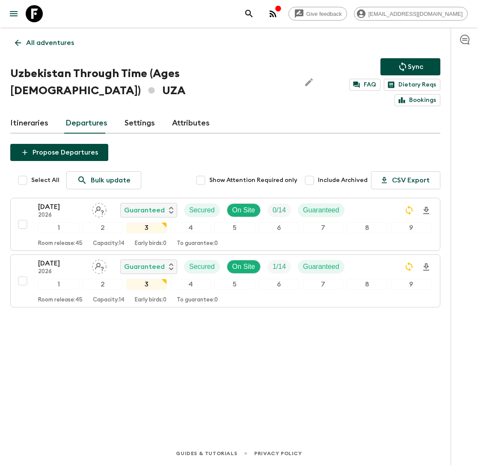 This screenshot has width=478, height=465. Describe the element at coordinates (249, 14) in the screenshot. I see `button: search adventures` at that location.